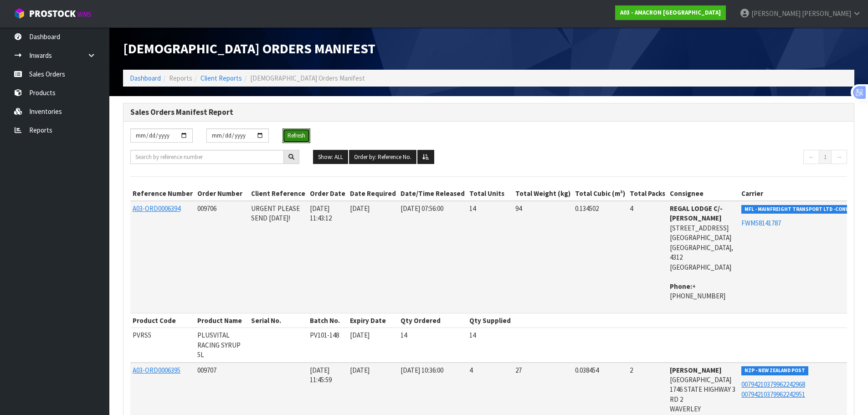  Describe the element at coordinates (330, 157) in the screenshot. I see `button: Show: ALL` at that location.